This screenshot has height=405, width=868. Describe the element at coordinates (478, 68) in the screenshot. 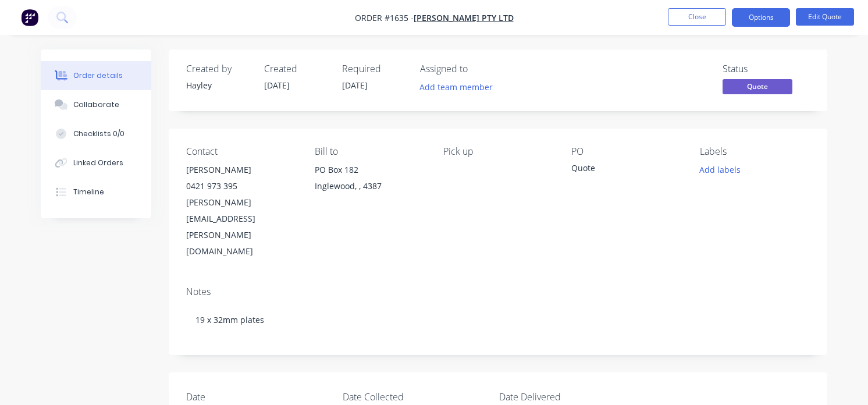

I see `div: Assigned to` at that location.